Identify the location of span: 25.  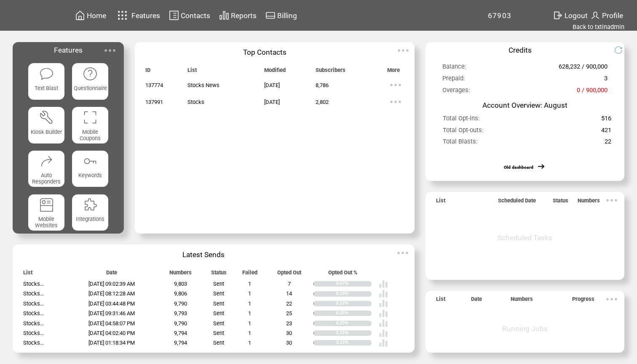
(289, 314).